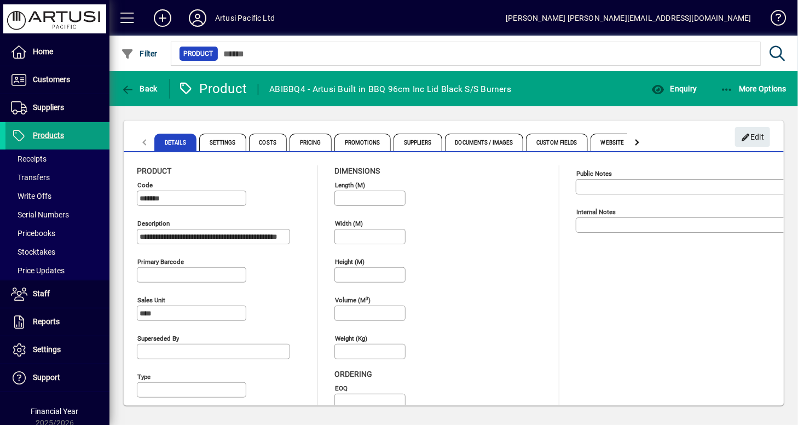 The image size is (798, 425). What do you see at coordinates (139, 89) in the screenshot?
I see `span: Back` at bounding box center [139, 89].